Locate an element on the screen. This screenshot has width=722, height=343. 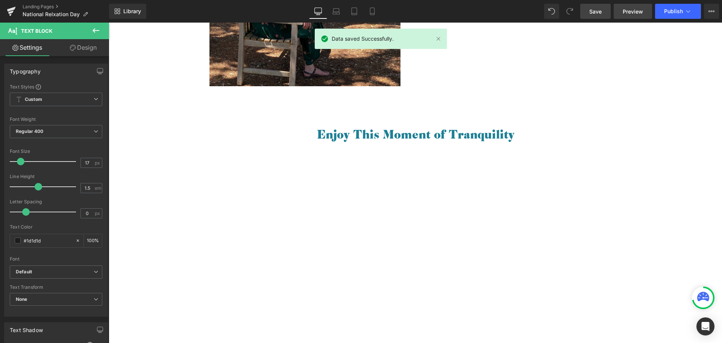
div: Text Styles is located at coordinates (56, 87).